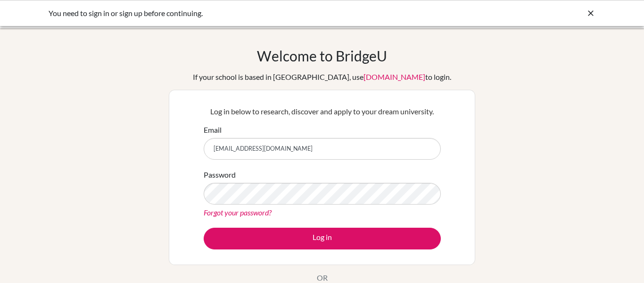  I want to click on a: Forgot your password?, so click(238, 212).